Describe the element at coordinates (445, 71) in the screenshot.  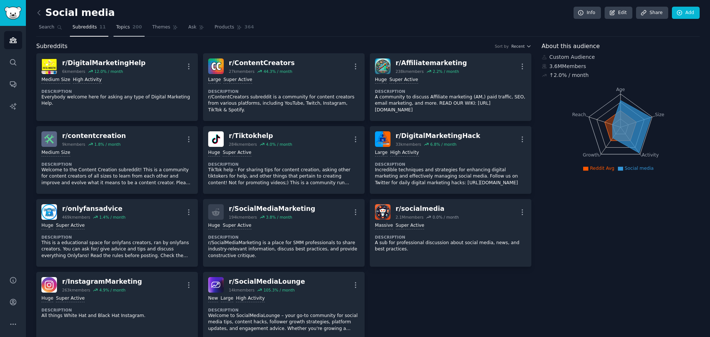
I see `div: 2.2 % / month` at that location.